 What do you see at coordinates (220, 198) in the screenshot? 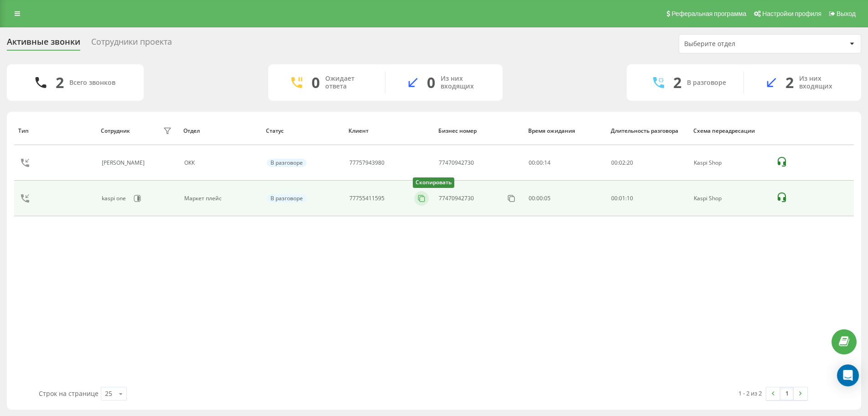
I see `div: Маркет плейс` at bounding box center [220, 198].